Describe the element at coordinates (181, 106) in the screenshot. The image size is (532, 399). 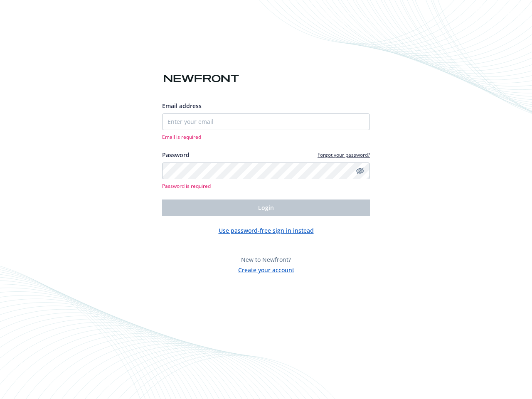
I see `span: Email address` at that location.